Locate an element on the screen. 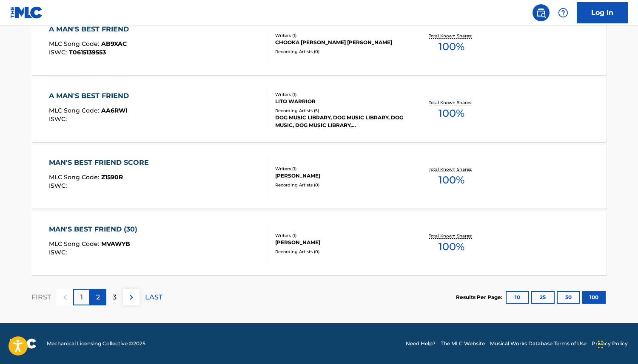 The height and width of the screenshot is (364, 638). div: Drag is located at coordinates (600, 345).